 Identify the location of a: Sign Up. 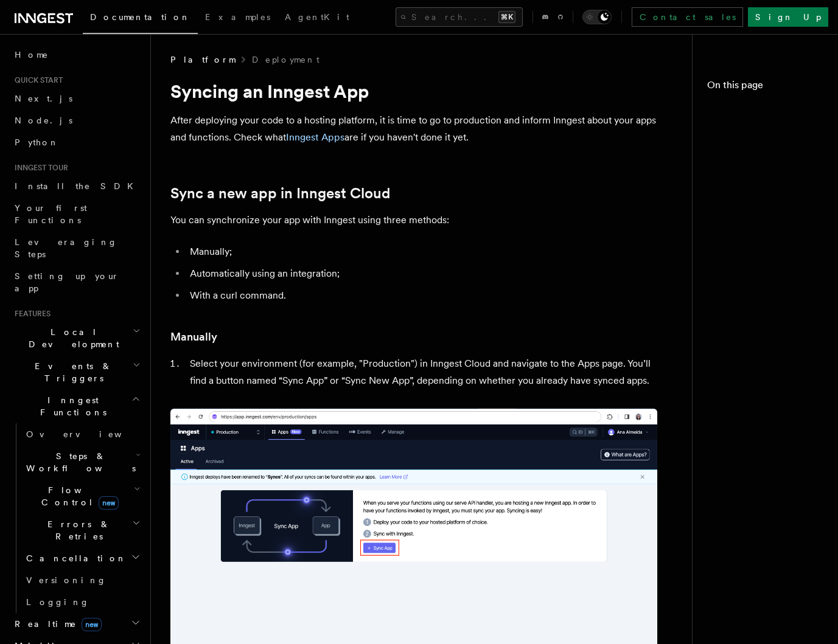
(788, 17).